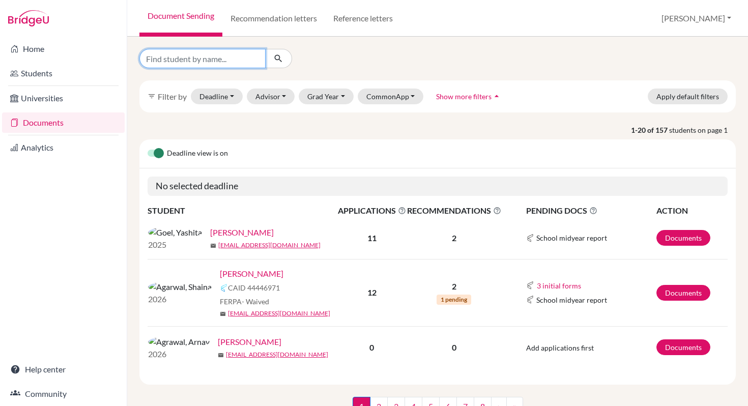 This screenshot has width=748, height=406. I want to click on button: 3 initial forms, so click(559, 286).